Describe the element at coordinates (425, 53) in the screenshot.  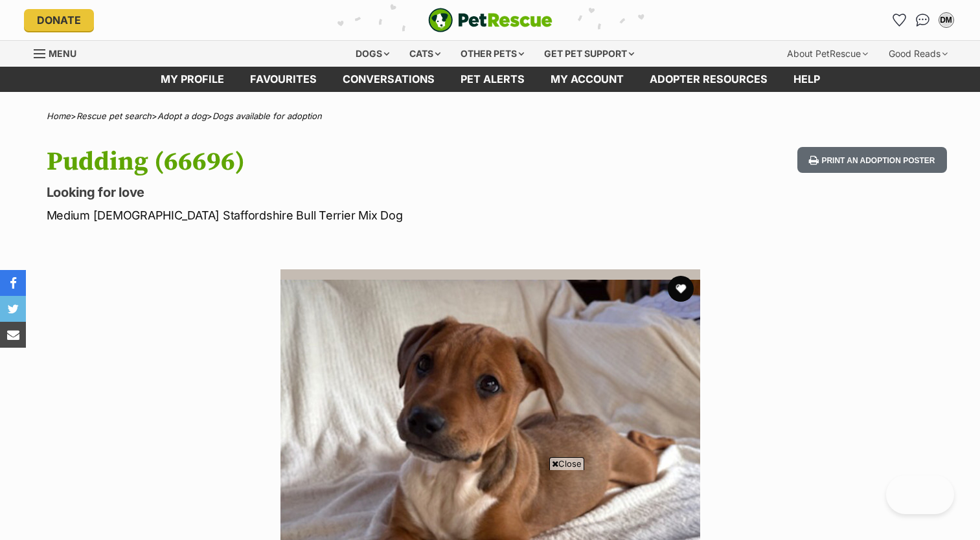
I see `div: Cats` at that location.